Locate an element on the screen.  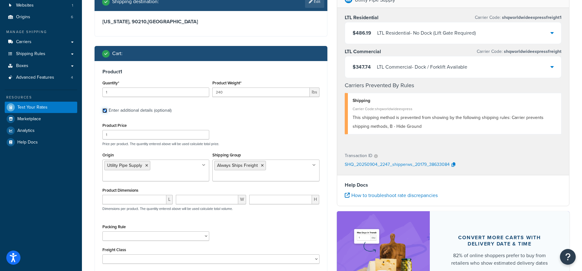
div: Shipping is located at coordinates (455, 101).